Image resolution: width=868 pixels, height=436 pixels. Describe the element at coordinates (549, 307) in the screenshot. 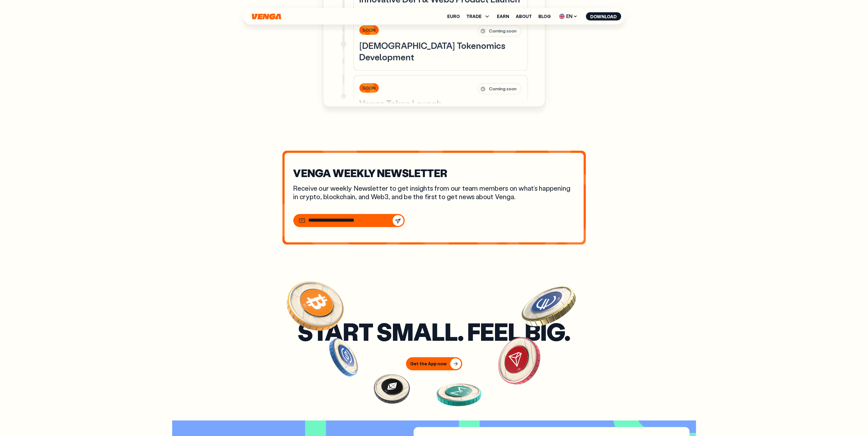

I see `img: EURO` at that location.